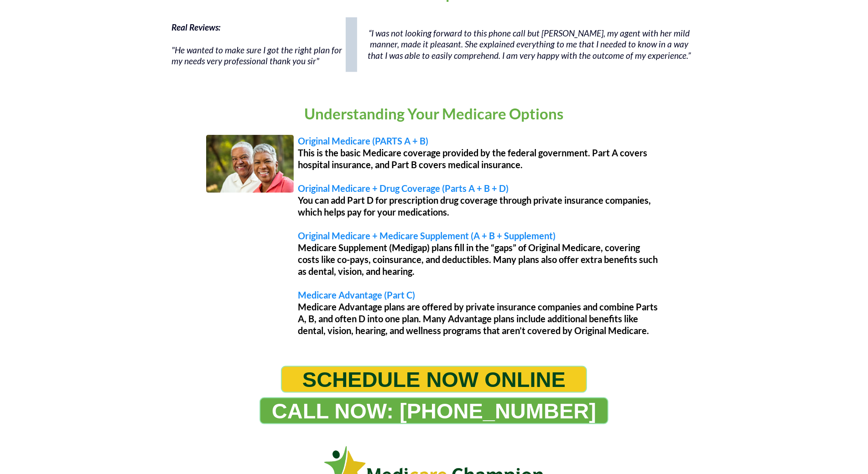  Describe the element at coordinates (363, 141) in the screenshot. I see `span: Original Medicare (PARTS A + B)` at that location.